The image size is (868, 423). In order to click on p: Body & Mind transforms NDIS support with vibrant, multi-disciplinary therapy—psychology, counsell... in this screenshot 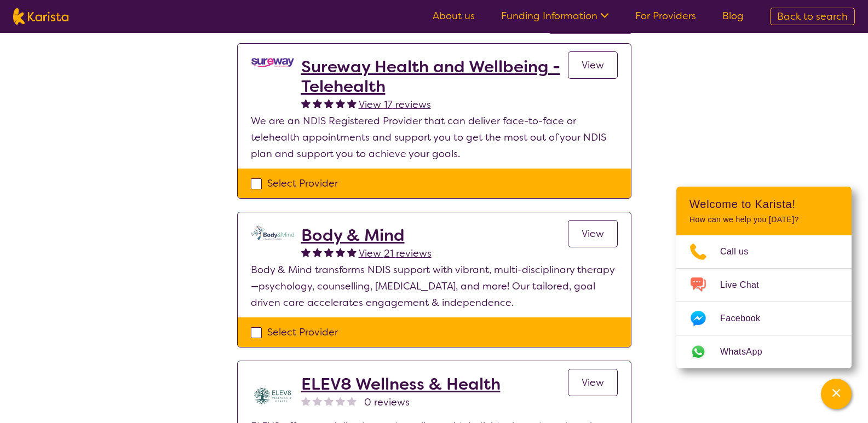, I will do `click(434, 286)`.